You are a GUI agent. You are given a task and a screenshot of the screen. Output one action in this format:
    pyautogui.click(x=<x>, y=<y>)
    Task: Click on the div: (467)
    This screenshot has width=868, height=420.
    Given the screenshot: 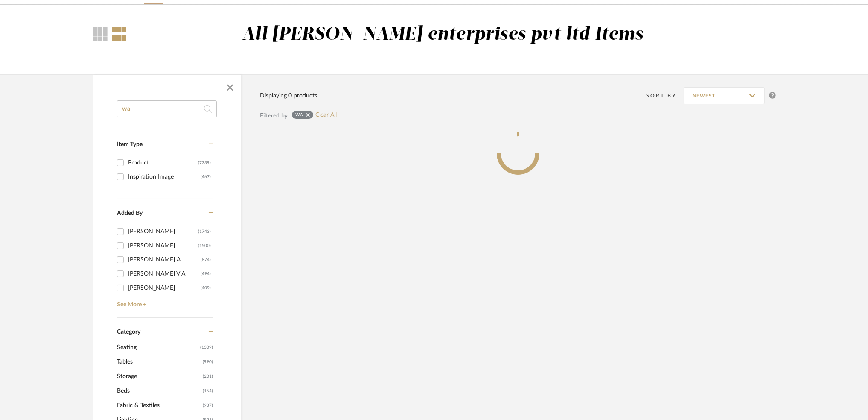 What is the action you would take?
    pyautogui.click(x=205, y=177)
    